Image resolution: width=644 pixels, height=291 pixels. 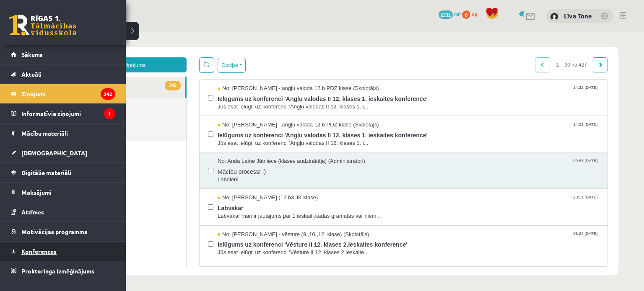 I want to click on span: xp, so click(x=474, y=14).